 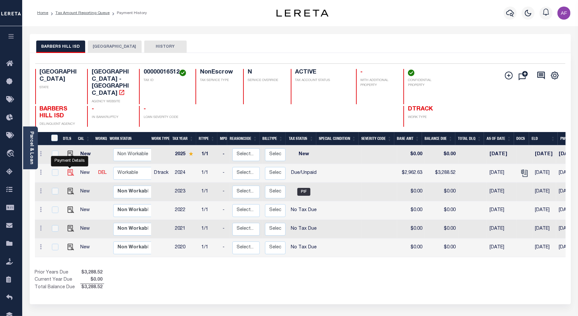 What do you see at coordinates (185, 192) in the screenshot?
I see `td: 2023` at bounding box center [185, 192].